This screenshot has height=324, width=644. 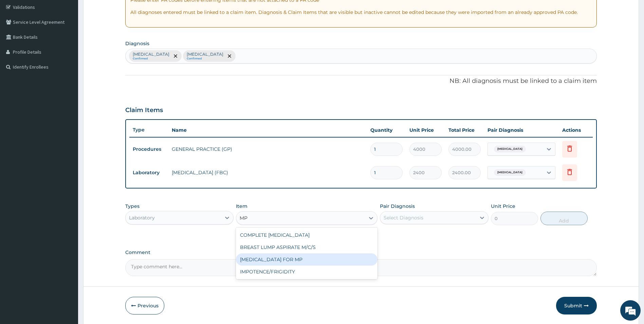 What do you see at coordinates (66, 120) in the screenshot?
I see `span: We're online!` at bounding box center [66, 120].